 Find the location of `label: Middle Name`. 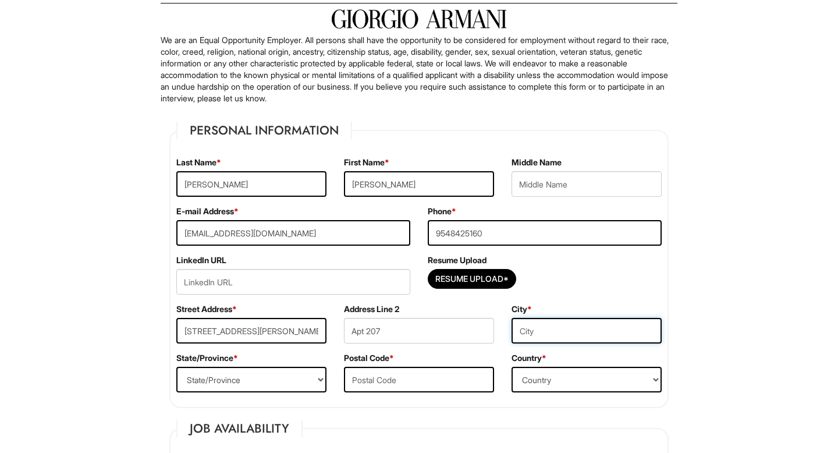

label: Middle Name is located at coordinates (536, 162).